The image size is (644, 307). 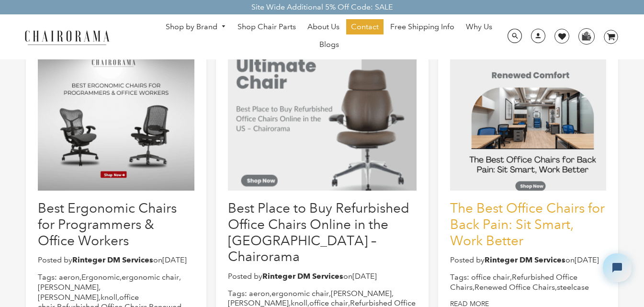 I want to click on span: Shop Chair Parts, so click(x=267, y=27).